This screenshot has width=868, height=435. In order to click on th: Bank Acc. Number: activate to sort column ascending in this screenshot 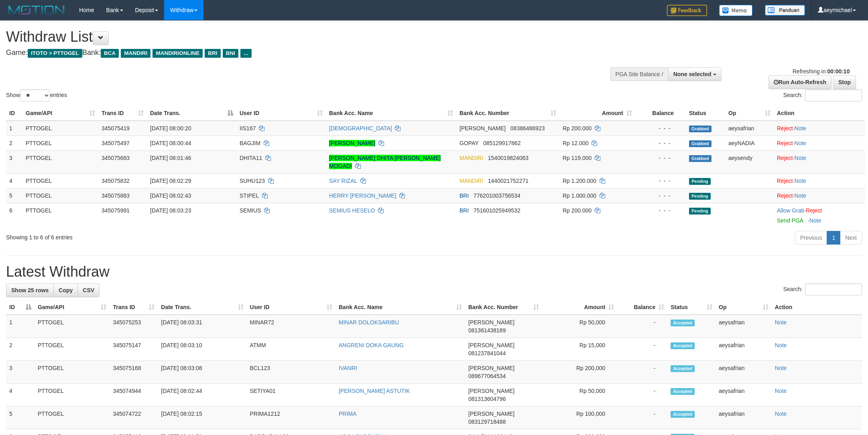, I will do `click(504, 307)`.